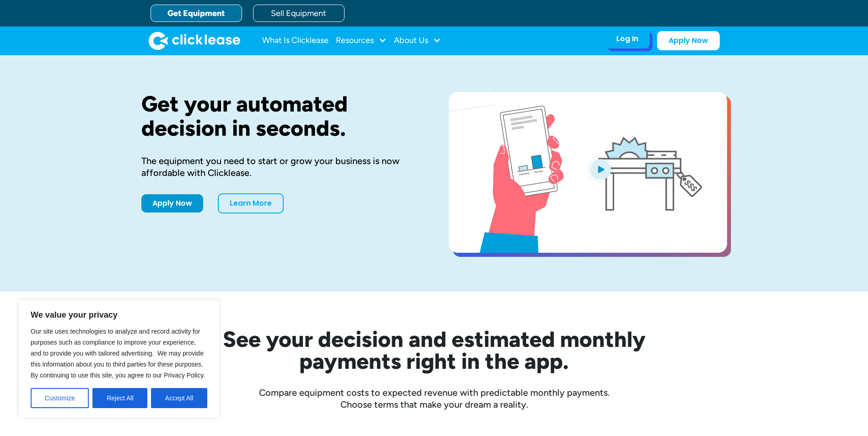 This screenshot has width=868, height=436. What do you see at coordinates (281, 116) in the screenshot?
I see `h1: Get your automated decision in seconds.` at bounding box center [281, 116].